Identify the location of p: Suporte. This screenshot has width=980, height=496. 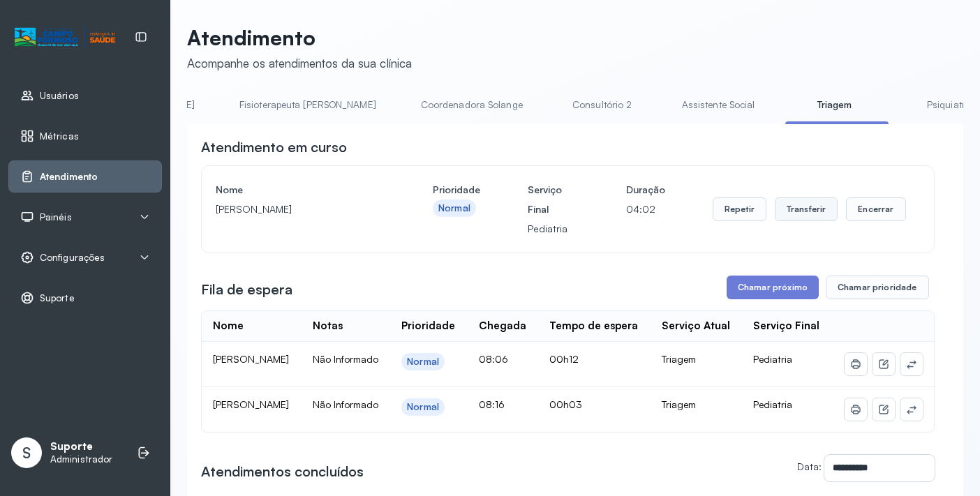
(81, 447).